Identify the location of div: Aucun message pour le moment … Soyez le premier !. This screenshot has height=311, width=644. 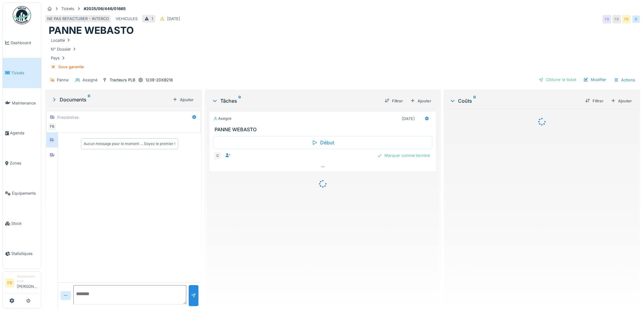
(129, 143).